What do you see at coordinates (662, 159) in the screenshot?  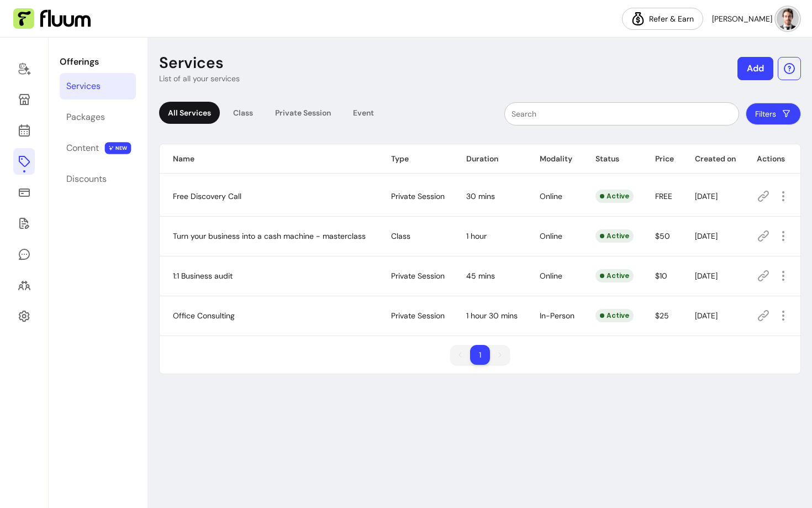 I see `th: Price` at bounding box center [662, 159].